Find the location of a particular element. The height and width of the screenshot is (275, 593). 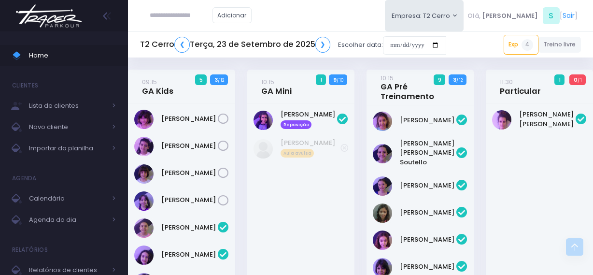

h4: Clientes is located at coordinates (25, 86).